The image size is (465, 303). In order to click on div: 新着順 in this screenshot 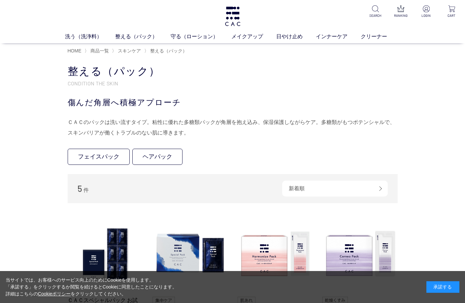, I will do `click(335, 189)`.